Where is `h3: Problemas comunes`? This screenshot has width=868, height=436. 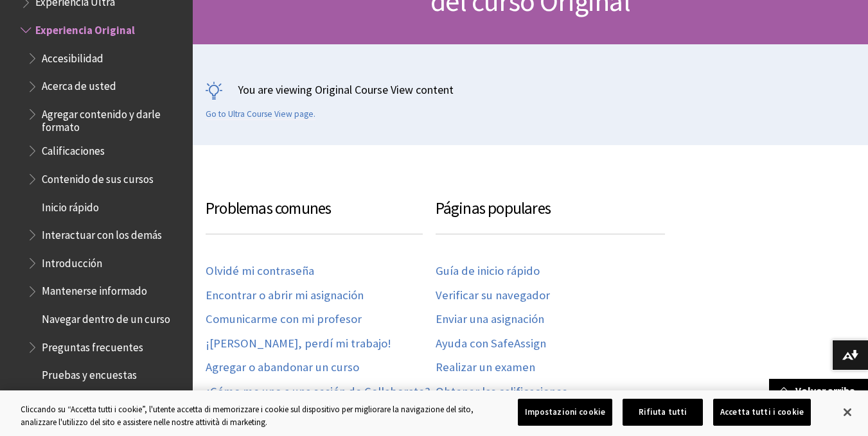 h3: Problemas comunes is located at coordinates (314, 215).